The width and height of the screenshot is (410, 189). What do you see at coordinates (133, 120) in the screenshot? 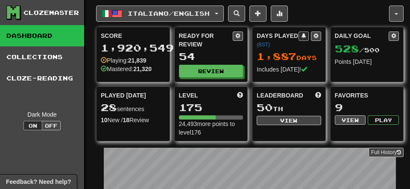
I see `div: New / Review` at bounding box center [133, 120].